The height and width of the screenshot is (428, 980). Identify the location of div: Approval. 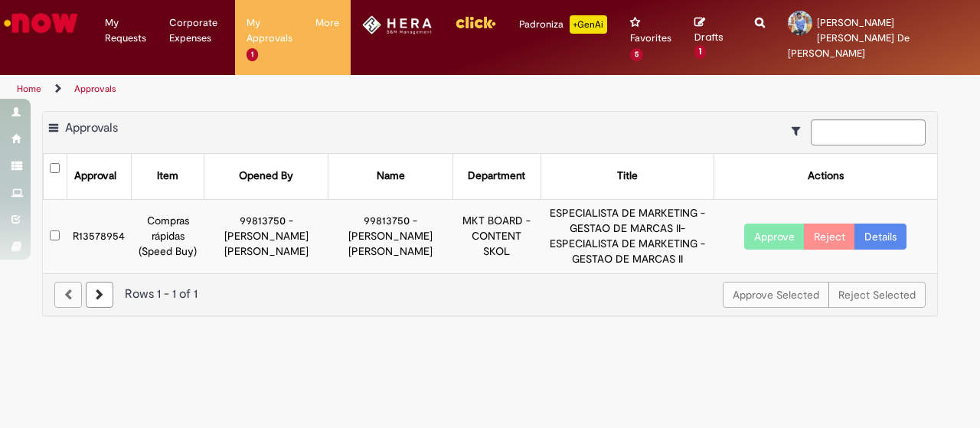
(95, 176).